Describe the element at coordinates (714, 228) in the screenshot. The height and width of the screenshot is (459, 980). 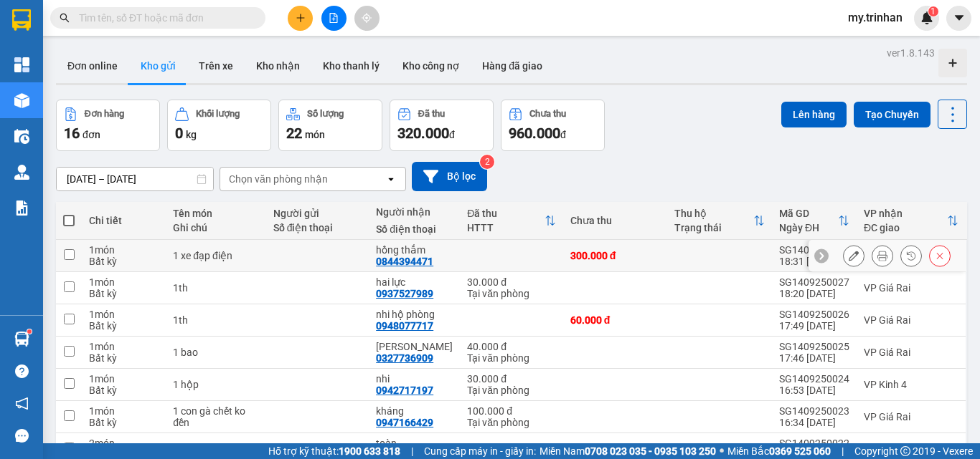
I see `div: Trạng thái` at that location.